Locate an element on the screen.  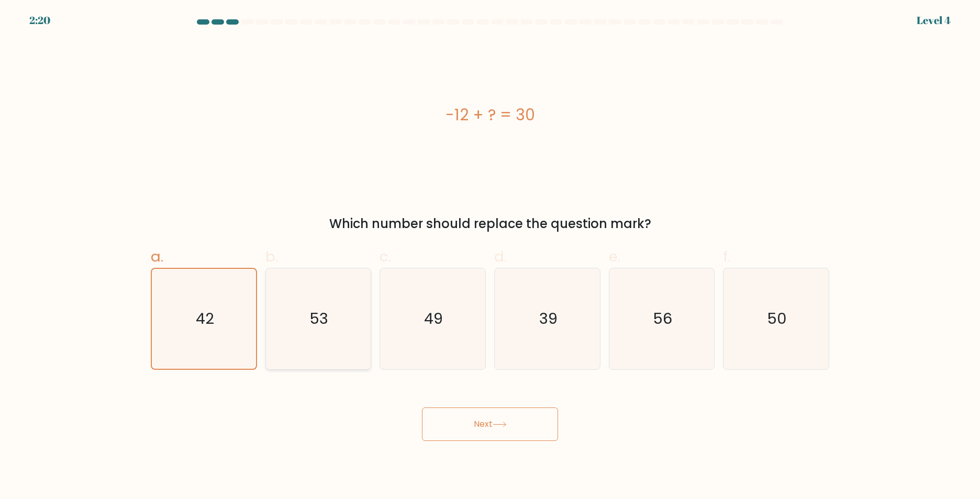
span: c. is located at coordinates (385, 257).